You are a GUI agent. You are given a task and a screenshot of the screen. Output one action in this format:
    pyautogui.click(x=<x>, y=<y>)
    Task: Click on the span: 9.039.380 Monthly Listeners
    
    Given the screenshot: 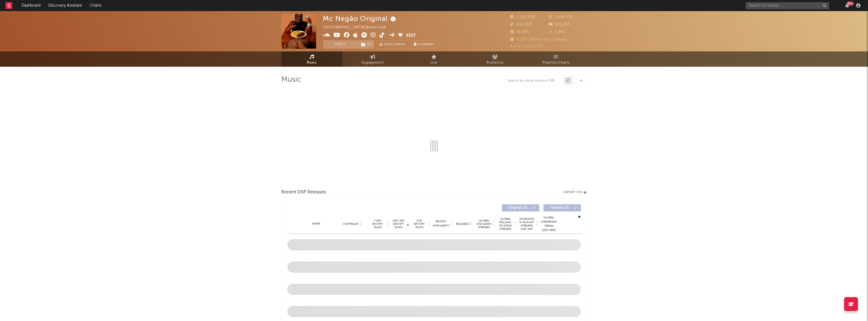 What is the action you would take?
    pyautogui.click(x=540, y=39)
    